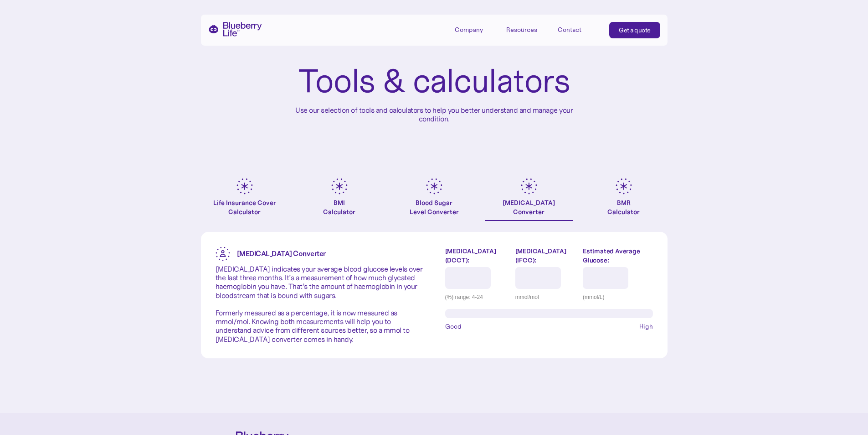  I want to click on div: BMR Calculator, so click(623, 207).